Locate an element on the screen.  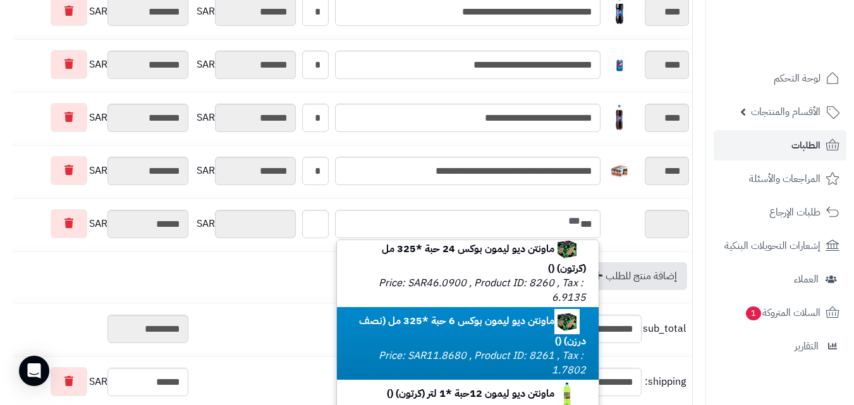
a: العملاء is located at coordinates (780, 279).